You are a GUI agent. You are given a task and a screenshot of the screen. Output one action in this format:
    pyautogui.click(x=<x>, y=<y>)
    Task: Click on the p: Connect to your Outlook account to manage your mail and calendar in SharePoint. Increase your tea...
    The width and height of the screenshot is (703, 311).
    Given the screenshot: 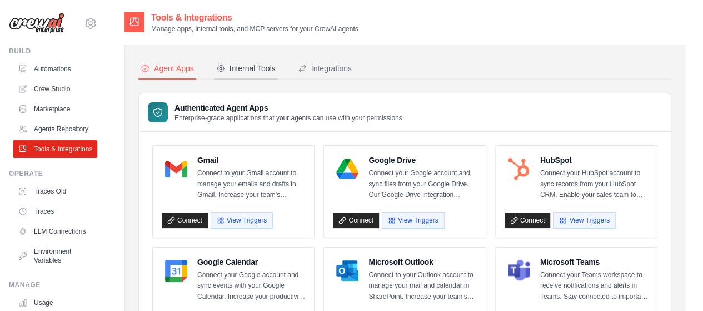 What is the action you would take?
    pyautogui.click(x=423, y=286)
    